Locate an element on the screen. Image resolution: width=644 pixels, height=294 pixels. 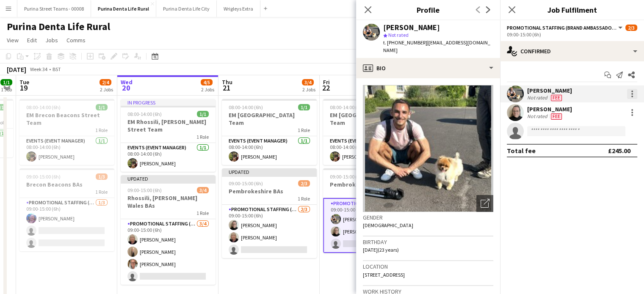
app-job-card: 08:00-14:00 (6h)1/1EM Brecon Beacons Street Team1 RoleEvents (Event Manager)1/108:00-14:00 (6h)[P... is located at coordinates (67, 132).